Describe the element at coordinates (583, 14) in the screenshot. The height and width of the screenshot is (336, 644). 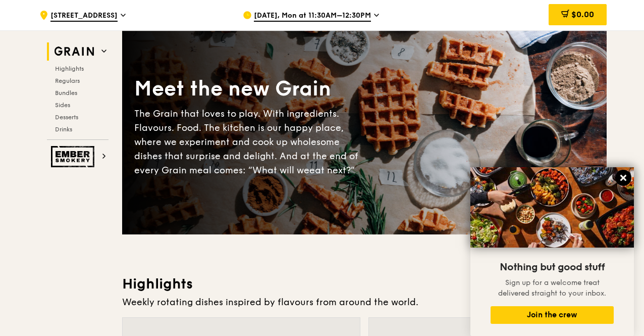
I see `span: $0.00` at that location.